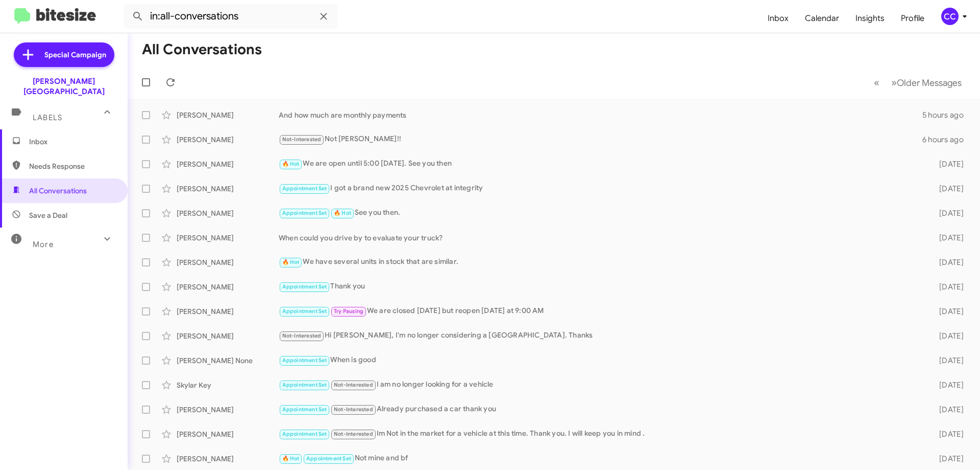 The height and width of the screenshot is (470, 980). What do you see at coordinates (48, 215) in the screenshot?
I see `span: Save a Deal` at bounding box center [48, 215].